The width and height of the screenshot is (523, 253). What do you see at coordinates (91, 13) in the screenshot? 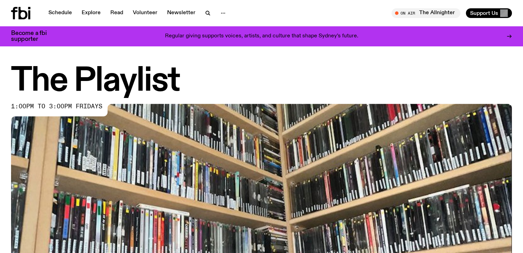
I see `a: Explore` at bounding box center [91, 13].